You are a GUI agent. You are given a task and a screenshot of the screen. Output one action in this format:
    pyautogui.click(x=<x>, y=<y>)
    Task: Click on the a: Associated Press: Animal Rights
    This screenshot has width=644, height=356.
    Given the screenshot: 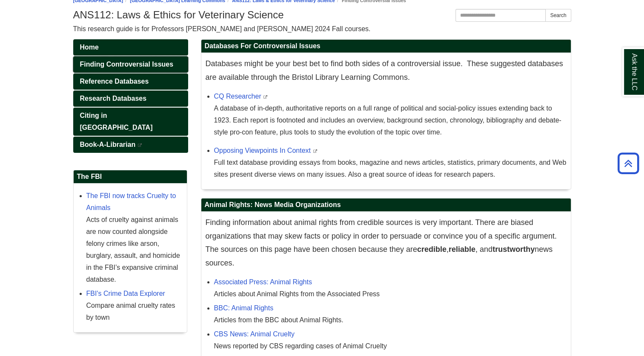 What is the action you would take?
    pyautogui.click(x=263, y=281)
    